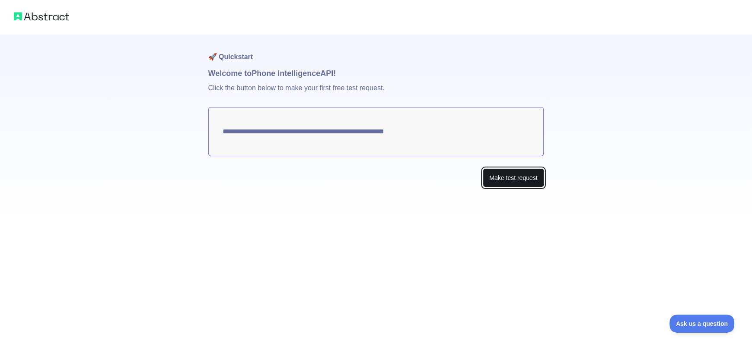 The height and width of the screenshot is (350, 752). What do you see at coordinates (513, 178) in the screenshot?
I see `button: Make test request` at bounding box center [513, 178].